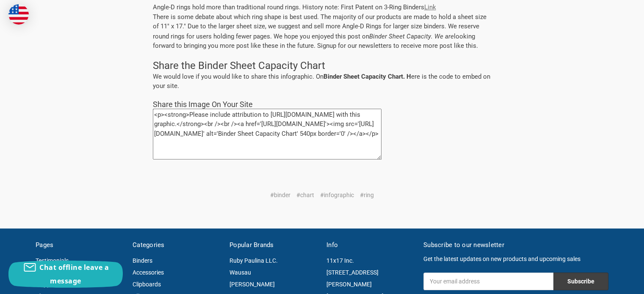  What do you see at coordinates (74, 274) in the screenshot?
I see `span: Chat offline leave a message` at bounding box center [74, 274].